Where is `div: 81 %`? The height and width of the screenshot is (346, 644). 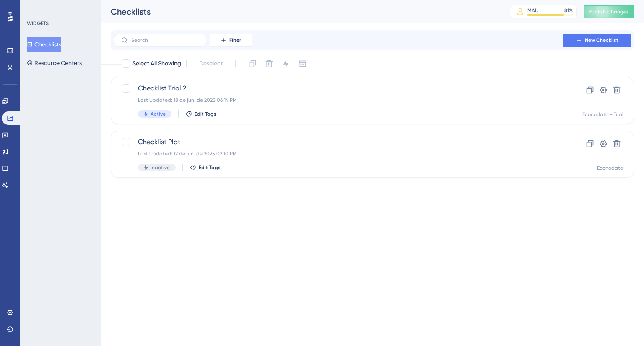 div: 81 % is located at coordinates (568, 11).